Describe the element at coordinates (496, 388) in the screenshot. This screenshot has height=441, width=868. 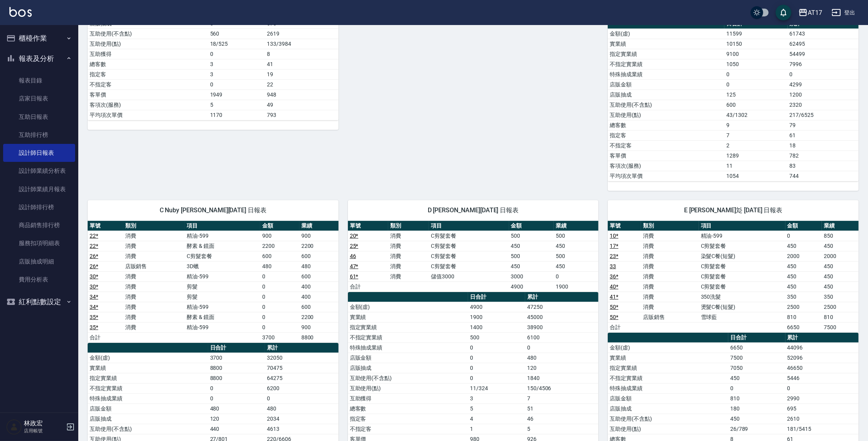
I see `td: 11/324` at that location.